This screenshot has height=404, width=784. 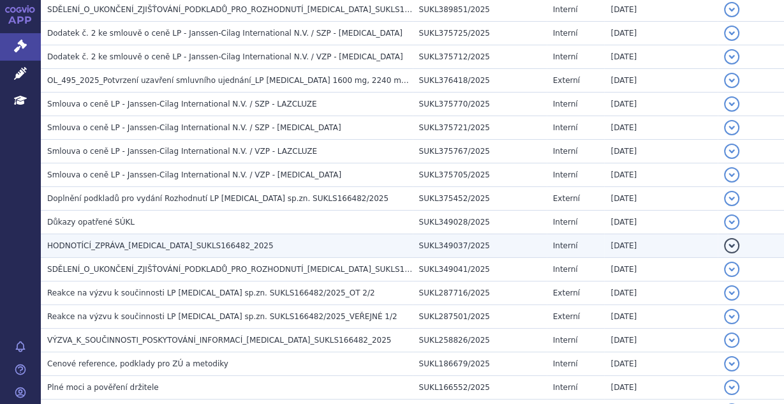 I want to click on td: SUKL258826/2025, so click(x=480, y=340).